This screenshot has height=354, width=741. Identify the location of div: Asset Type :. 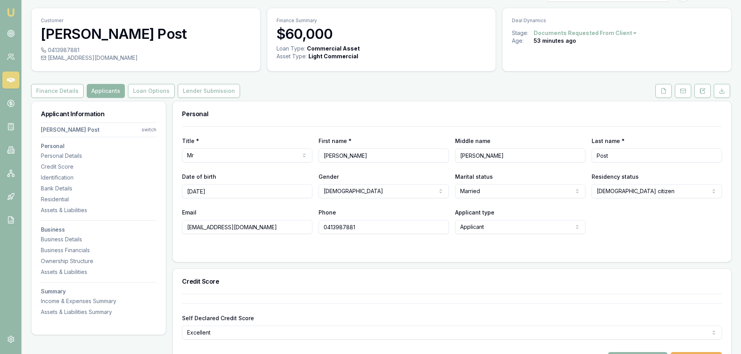
(292, 56).